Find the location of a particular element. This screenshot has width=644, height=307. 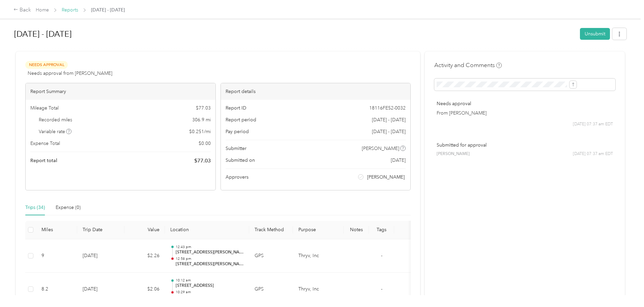

span: Pay period is located at coordinates (237, 131).